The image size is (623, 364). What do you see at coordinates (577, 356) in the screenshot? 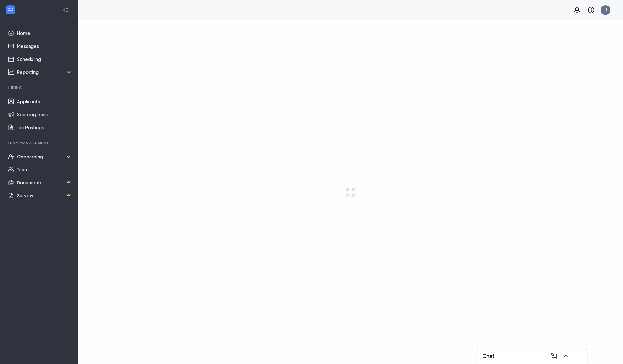
I see `button: Minimize` at bounding box center [577, 356].